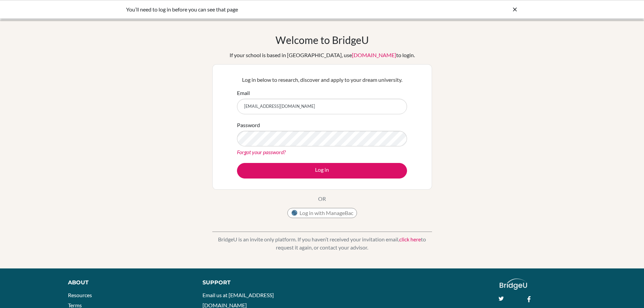 The image size is (644, 308). I want to click on p: Log in below to research, discover and apply to your dream university., so click(322, 80).